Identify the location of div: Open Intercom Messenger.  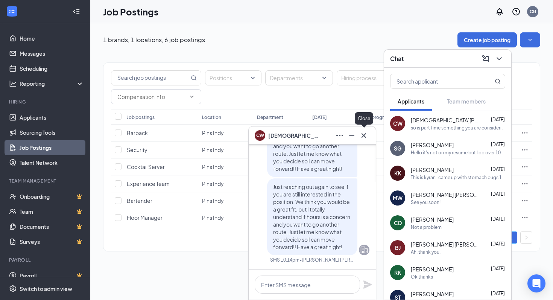
(537, 283).